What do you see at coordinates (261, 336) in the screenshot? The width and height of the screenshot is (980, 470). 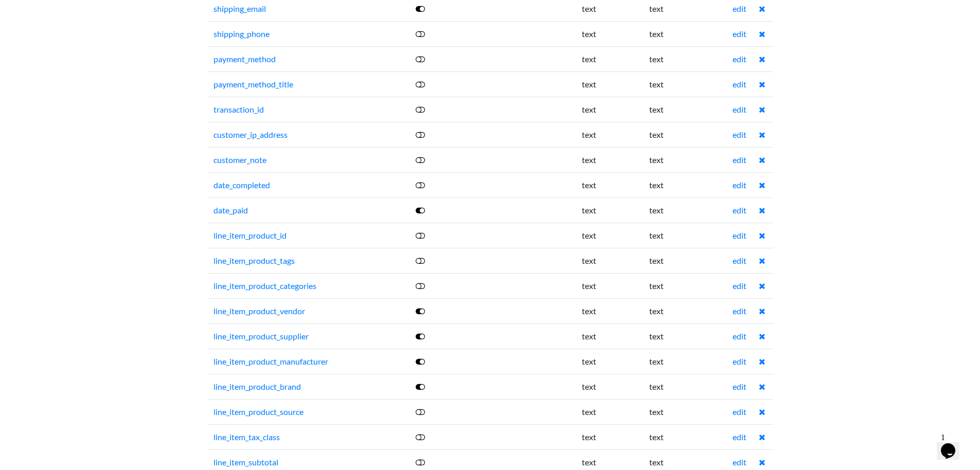 I see `a: line_item_product_supplier` at bounding box center [261, 336].